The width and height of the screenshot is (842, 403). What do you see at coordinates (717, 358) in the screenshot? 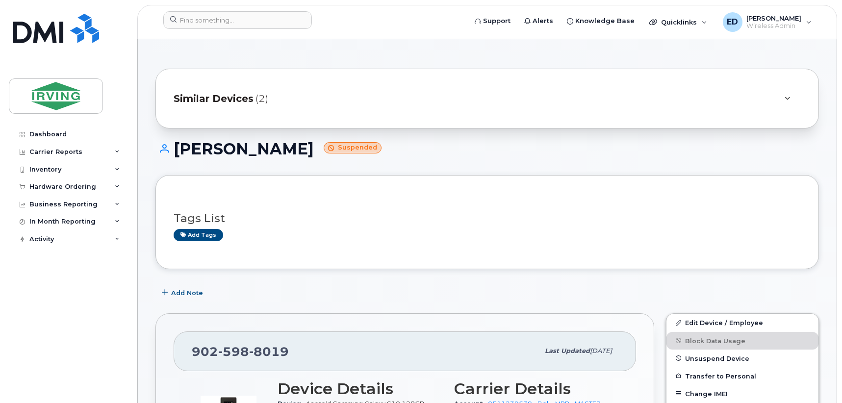
I see `span: Unsuspend Device` at bounding box center [717, 358].